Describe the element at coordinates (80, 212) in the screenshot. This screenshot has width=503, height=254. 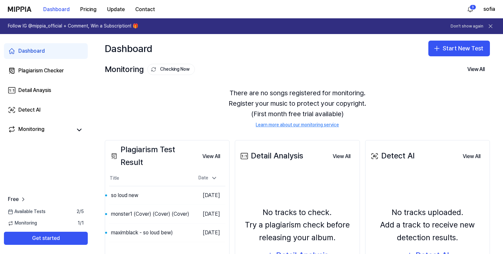
I see `span: 2 / 5` at that location.